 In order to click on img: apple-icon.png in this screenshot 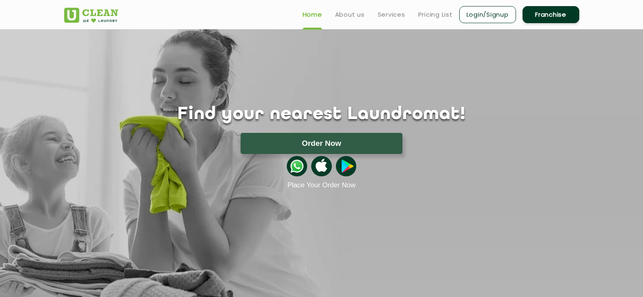, I will do `click(321, 166)`.